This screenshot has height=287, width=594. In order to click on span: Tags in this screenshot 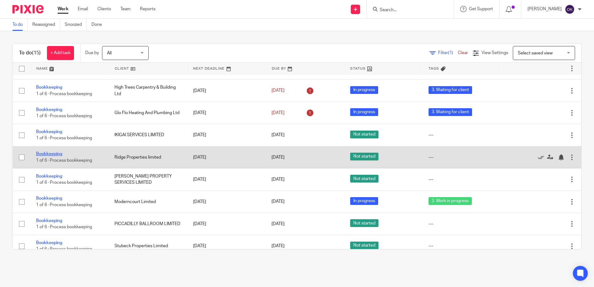, I will do `click(434, 68)`.